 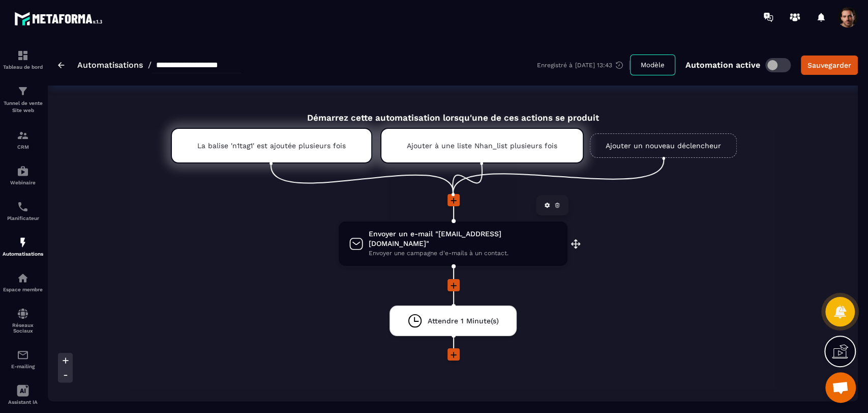 What do you see at coordinates (463, 321) in the screenshot?
I see `span: Attendre 1 Minute(s)` at bounding box center [463, 321].